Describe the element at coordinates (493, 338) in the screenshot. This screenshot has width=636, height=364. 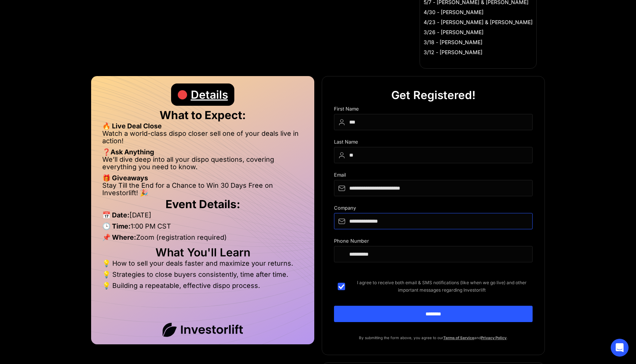
I see `strong: Privacy Policy` at that location.